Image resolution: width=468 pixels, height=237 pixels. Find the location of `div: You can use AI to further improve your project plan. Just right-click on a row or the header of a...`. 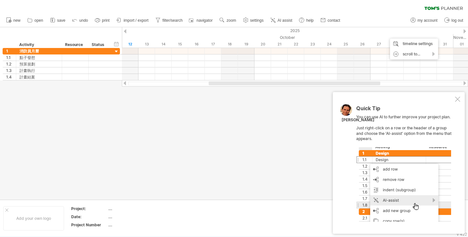

div: You can use AI to further improve your project plan. Just right-click on a row or the header of a... is located at coordinates (405, 164).